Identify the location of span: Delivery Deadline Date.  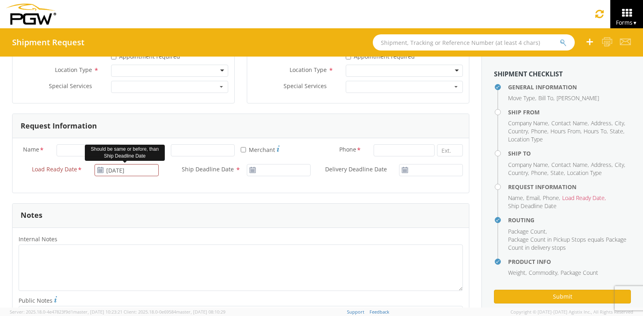
(356, 169).